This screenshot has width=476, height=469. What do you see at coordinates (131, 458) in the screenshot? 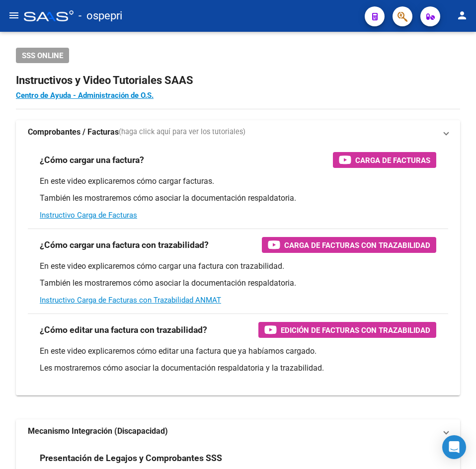
I see `h3: Presentación de Legajos y Comprobantes SSS` at bounding box center [131, 458].